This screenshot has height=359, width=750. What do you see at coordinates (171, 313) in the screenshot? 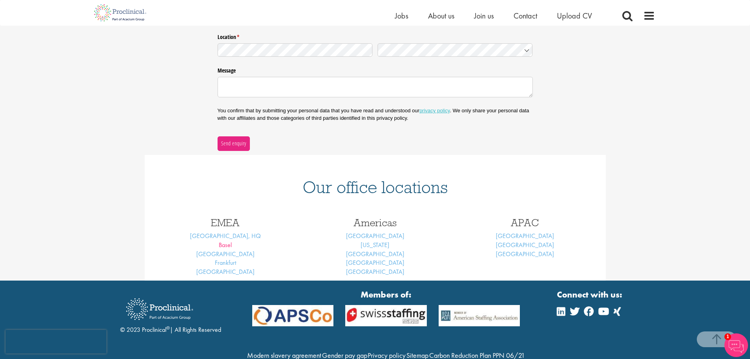
I see `div: © 2023 Proclinical | All Rights Reserved` at bounding box center [171, 313].